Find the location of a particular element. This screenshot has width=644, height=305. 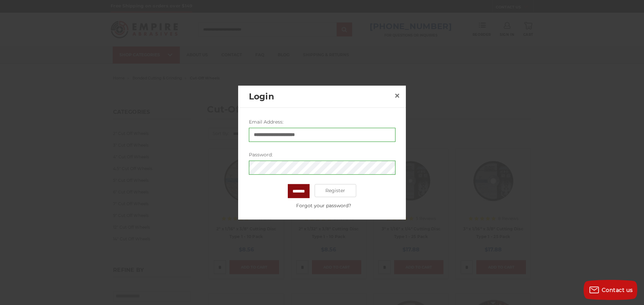

label: Password: is located at coordinates (322, 154).